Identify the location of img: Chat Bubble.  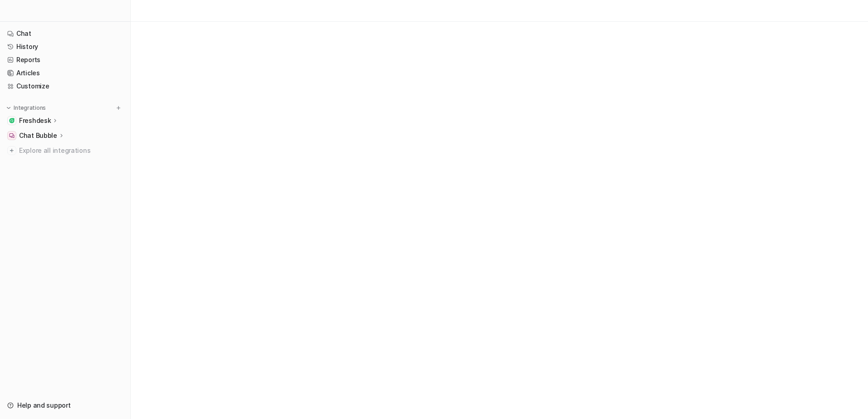
(12, 135).